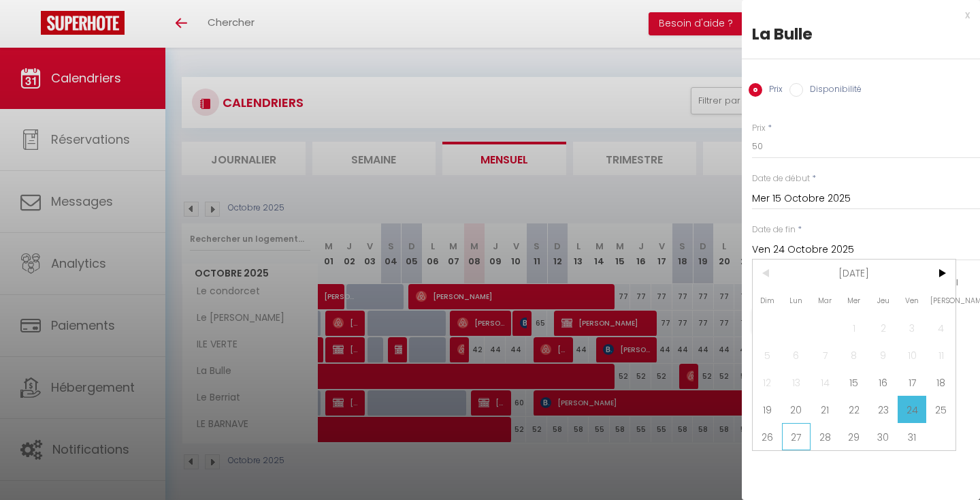 Image resolution: width=980 pixels, height=500 pixels. I want to click on span: 2, so click(883, 328).